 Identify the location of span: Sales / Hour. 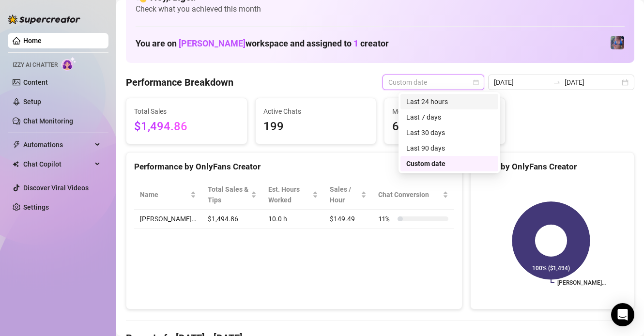
(344, 195).